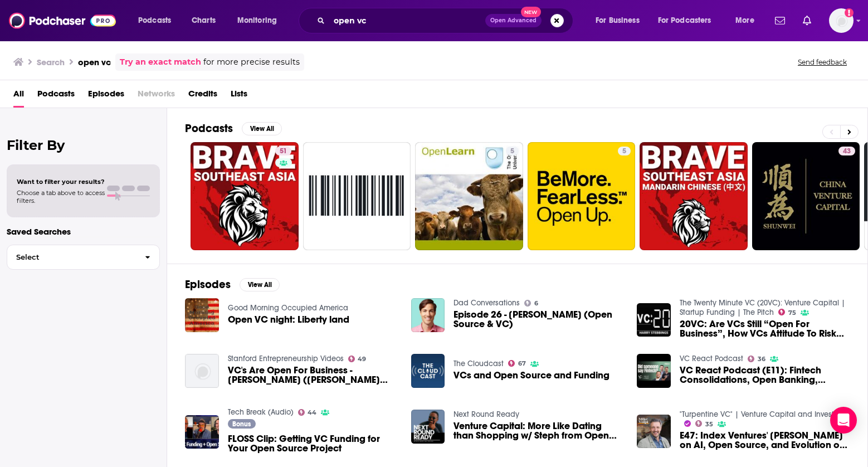 The width and height of the screenshot is (868, 467). I want to click on span: 36, so click(761, 359).